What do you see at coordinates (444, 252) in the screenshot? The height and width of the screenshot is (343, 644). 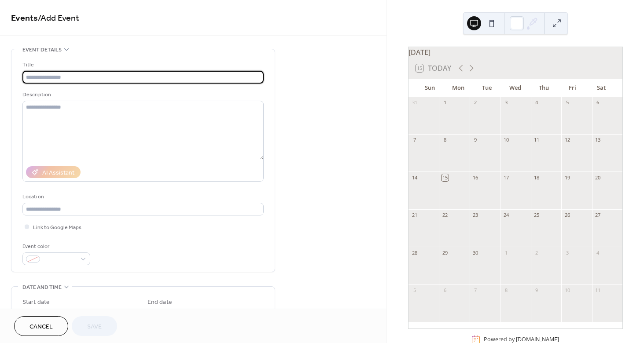 I see `div: 29` at bounding box center [444, 252].